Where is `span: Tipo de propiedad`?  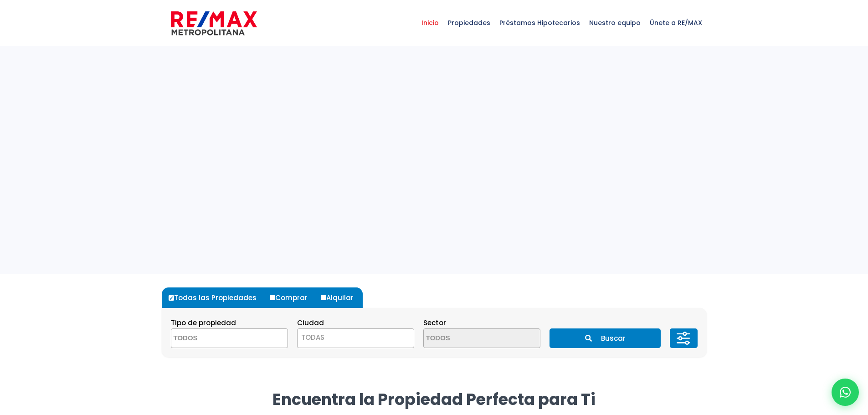 span: Tipo de propiedad is located at coordinates (203, 322).